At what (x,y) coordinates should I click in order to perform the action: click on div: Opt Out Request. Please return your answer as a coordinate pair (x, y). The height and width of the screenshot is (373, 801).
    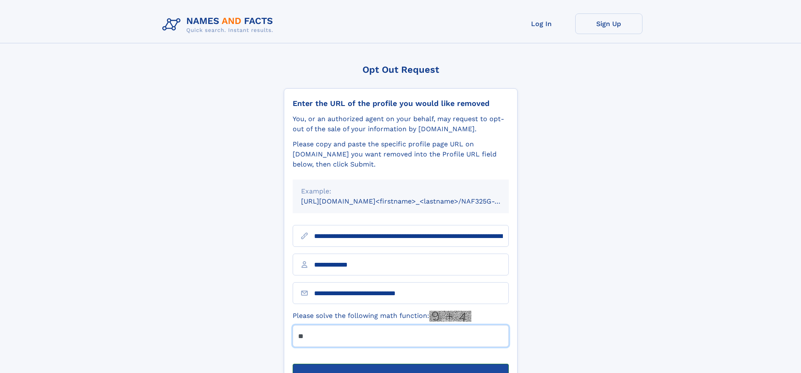
    Looking at the image, I should click on (401, 69).